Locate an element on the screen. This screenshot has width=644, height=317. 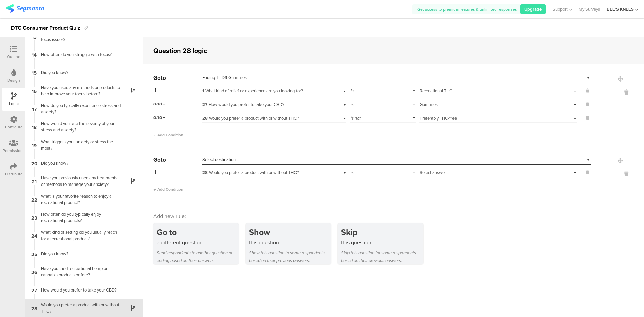
div: DTC Consumer Product Quiz is located at coordinates (46, 28).